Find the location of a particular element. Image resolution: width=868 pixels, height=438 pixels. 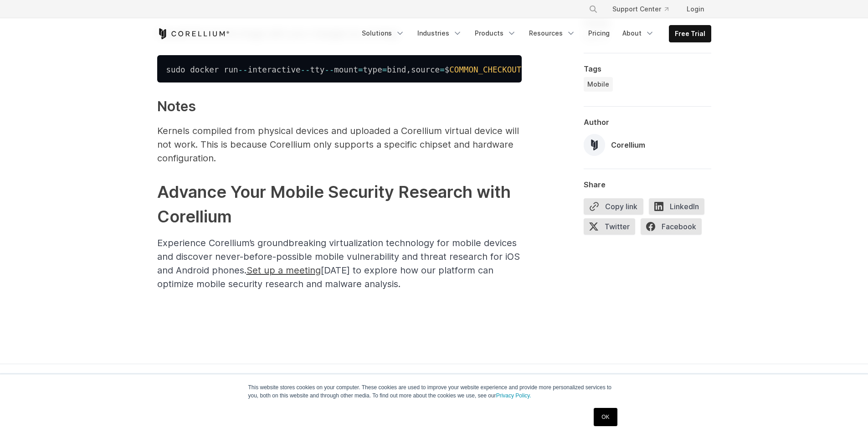

a: LinkedIn is located at coordinates (680, 209).